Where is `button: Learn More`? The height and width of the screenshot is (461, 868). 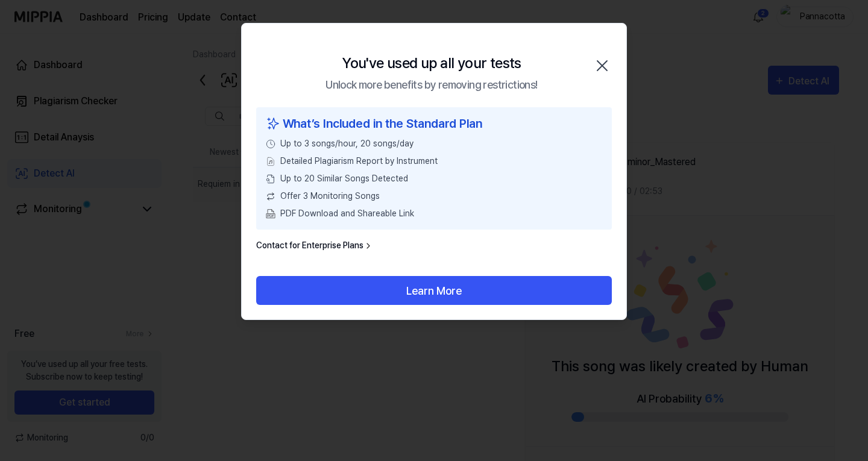
button: Learn More is located at coordinates (434, 290).